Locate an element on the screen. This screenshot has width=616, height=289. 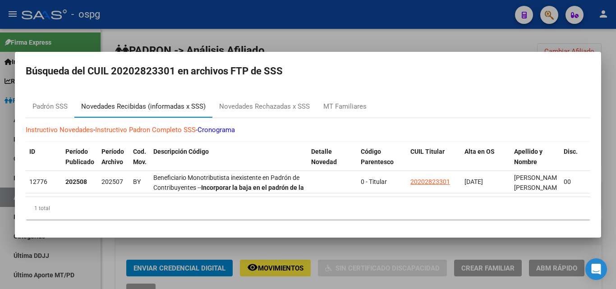
datatable-header-cell: Período Publicado is located at coordinates (80, 162).